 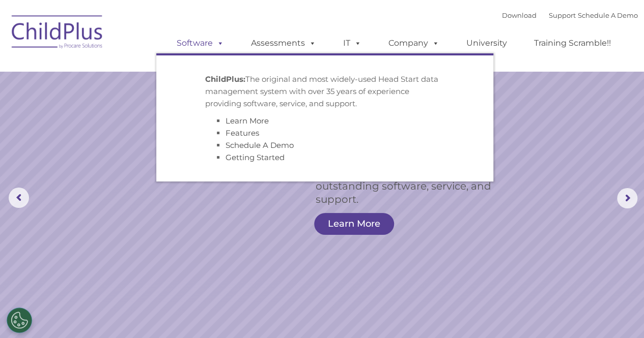 What do you see at coordinates (413, 43) in the screenshot?
I see `a: Company` at bounding box center [413, 43].